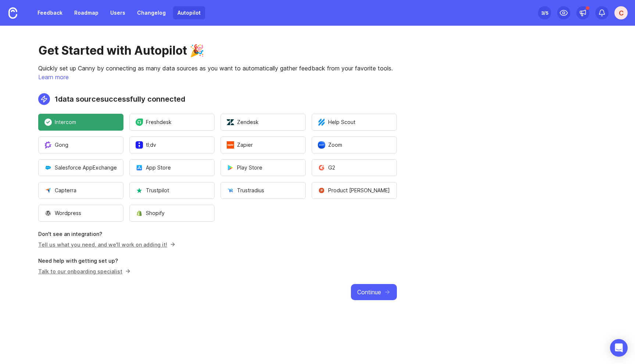 This screenshot has height=364, width=635. I want to click on p: Quickly set up Canny by connecting as many data sources as you want to automatically gather feedb..., so click(217, 68).